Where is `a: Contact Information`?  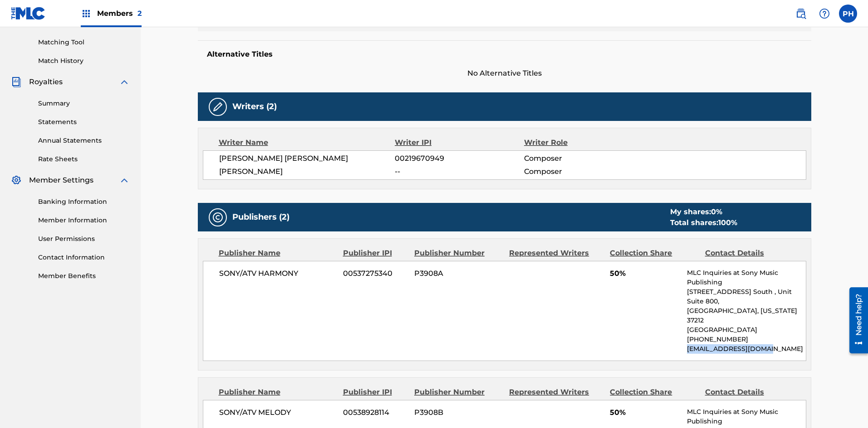
a: Contact Information is located at coordinates (84, 257).